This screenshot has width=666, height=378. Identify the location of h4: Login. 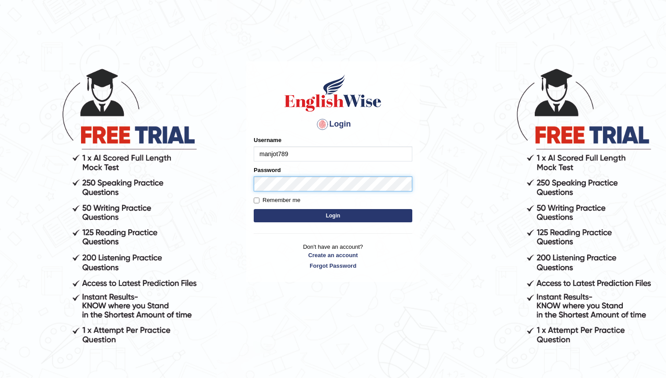
(333, 124).